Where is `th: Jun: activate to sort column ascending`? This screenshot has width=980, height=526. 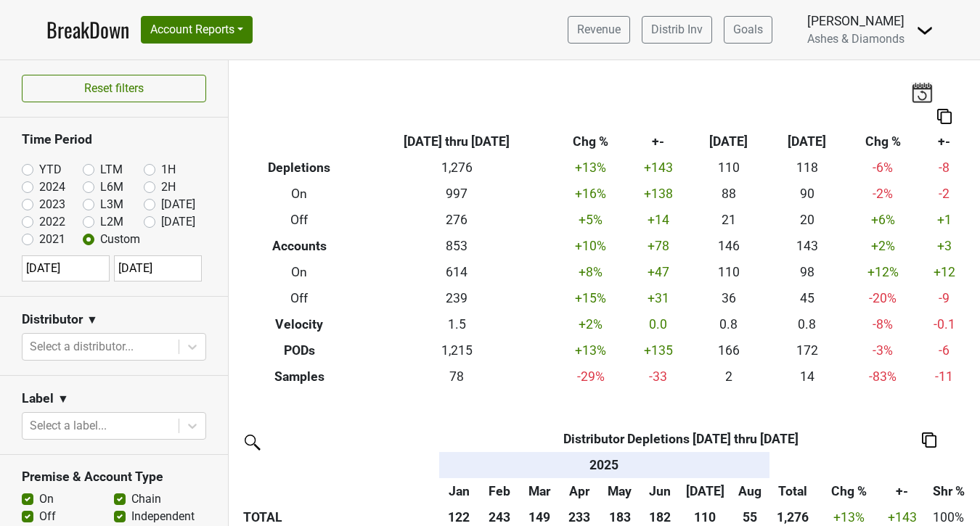 th: Jun: activate to sort column ascending is located at coordinates (659, 491).